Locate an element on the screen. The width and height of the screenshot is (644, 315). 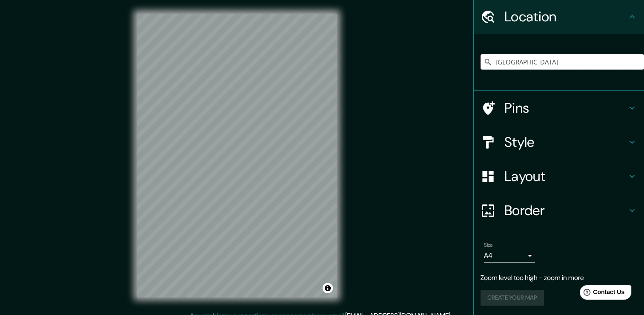
div: A4 is located at coordinates (510, 255).